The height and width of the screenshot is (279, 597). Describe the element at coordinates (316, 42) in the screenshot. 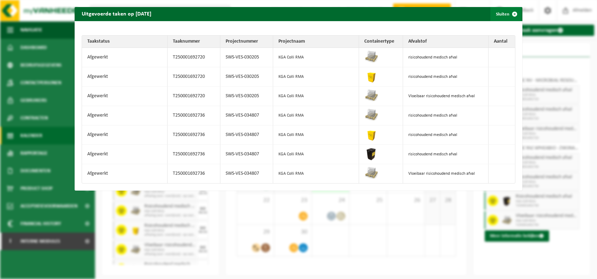

I see `th: Projectnaam` at that location.